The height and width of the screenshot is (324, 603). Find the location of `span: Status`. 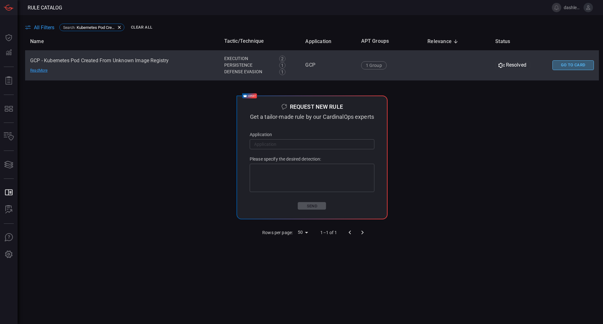

span: Status is located at coordinates (506, 41).